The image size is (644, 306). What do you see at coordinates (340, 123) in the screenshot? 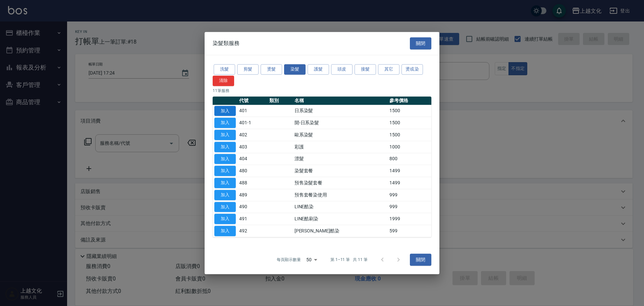
I see `td: 開-日系染髮` at bounding box center [340, 123].